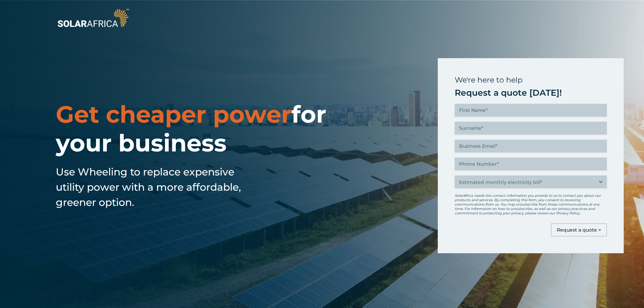  I want to click on input: Surname*, so click(531, 128).